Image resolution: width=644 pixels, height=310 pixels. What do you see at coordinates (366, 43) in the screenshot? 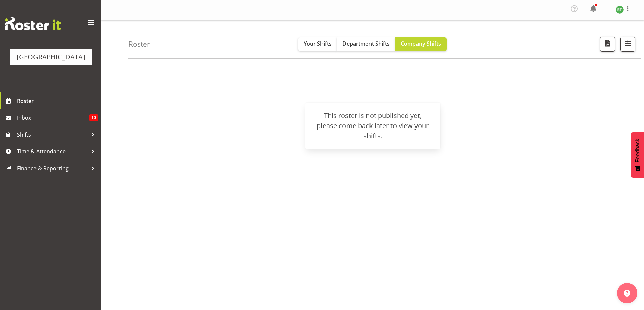
I see `span: Department Shifts` at bounding box center [366, 43].